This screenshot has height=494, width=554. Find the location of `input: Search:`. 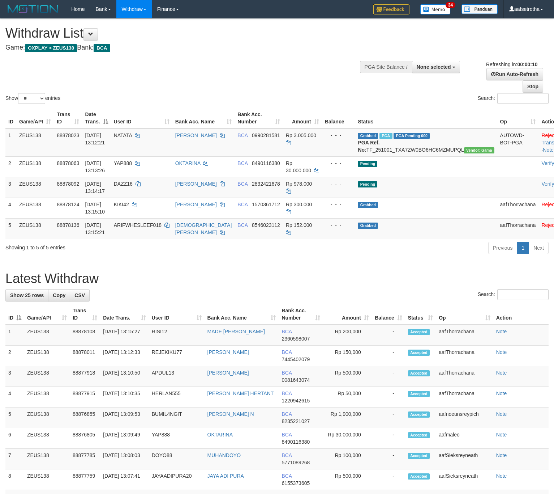

input: Search: is located at coordinates (523, 294).